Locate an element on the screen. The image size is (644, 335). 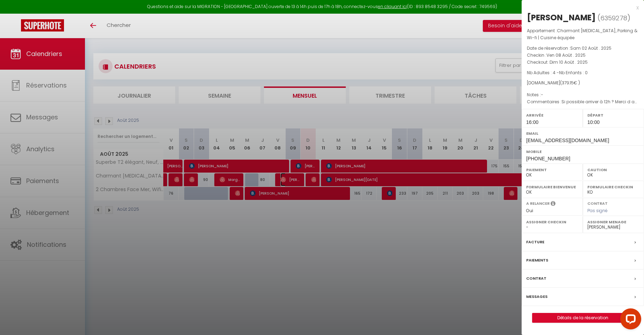
button: Détails de la réservation is located at coordinates (583, 318).